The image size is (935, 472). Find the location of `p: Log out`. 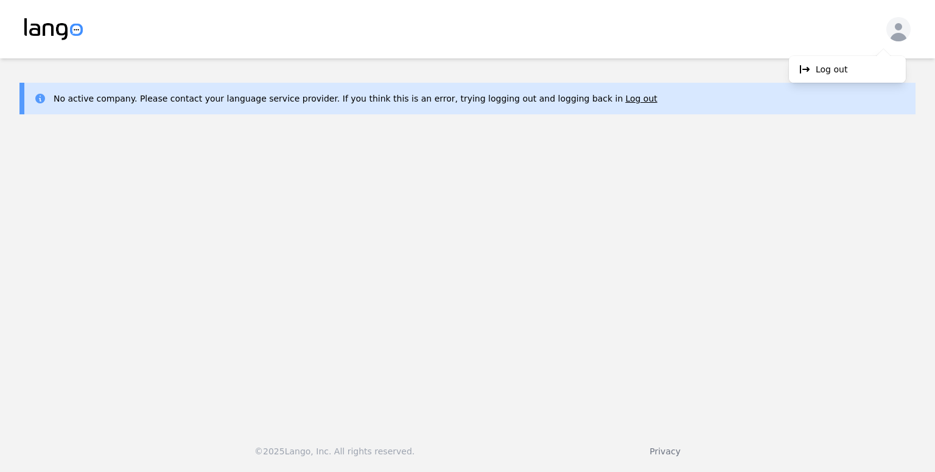

p: Log out is located at coordinates (832, 69).